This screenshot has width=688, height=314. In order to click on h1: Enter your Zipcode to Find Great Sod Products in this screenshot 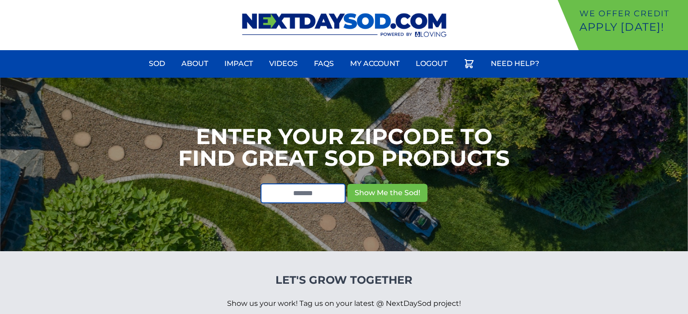, I will do `click(344, 147)`.